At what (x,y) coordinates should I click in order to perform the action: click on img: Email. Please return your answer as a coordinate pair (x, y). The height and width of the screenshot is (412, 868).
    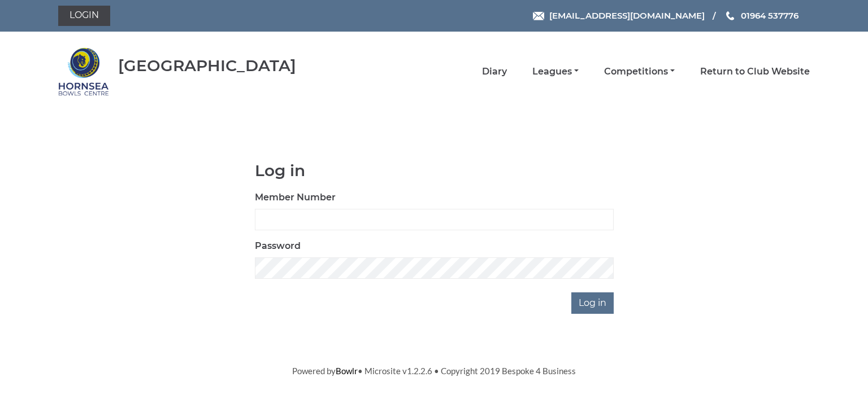
    Looking at the image, I should click on (539, 16).